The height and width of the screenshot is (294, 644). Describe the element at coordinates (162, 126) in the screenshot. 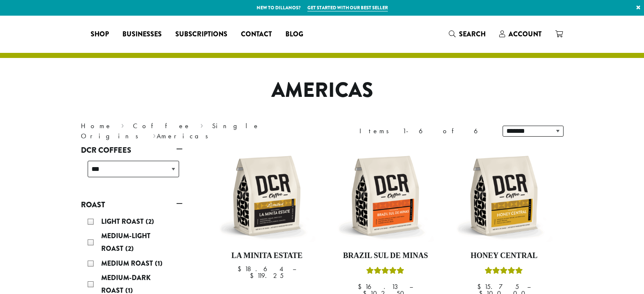

I see `a: Coffee` at that location.